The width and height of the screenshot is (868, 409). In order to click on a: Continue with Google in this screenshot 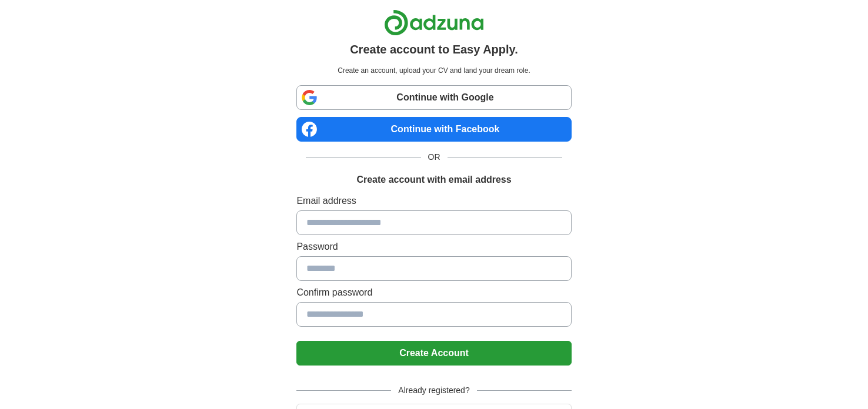, I will do `click(433, 98)`.